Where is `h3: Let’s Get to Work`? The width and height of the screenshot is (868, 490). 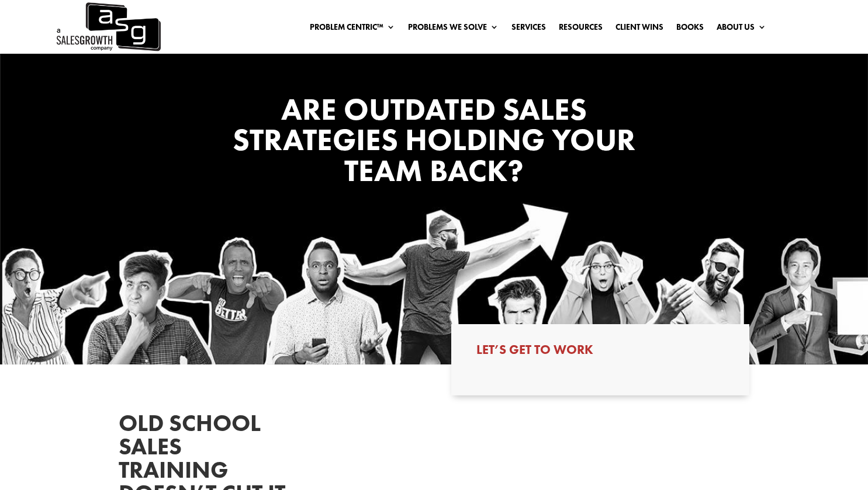
h3: Let’s Get to Work is located at coordinates (600, 353).